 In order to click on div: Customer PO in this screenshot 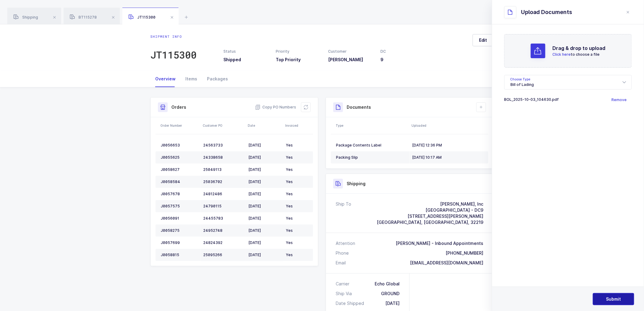, I will do `click(223, 125)`.